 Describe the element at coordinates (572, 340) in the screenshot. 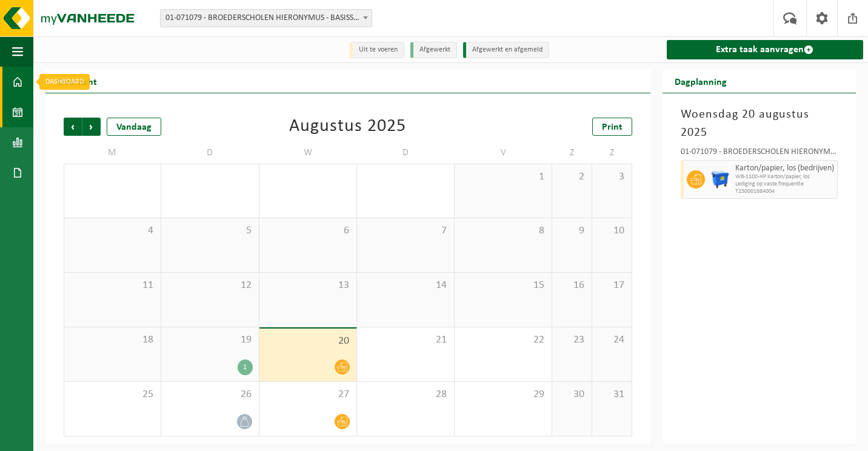

I see `span: 23` at that location.